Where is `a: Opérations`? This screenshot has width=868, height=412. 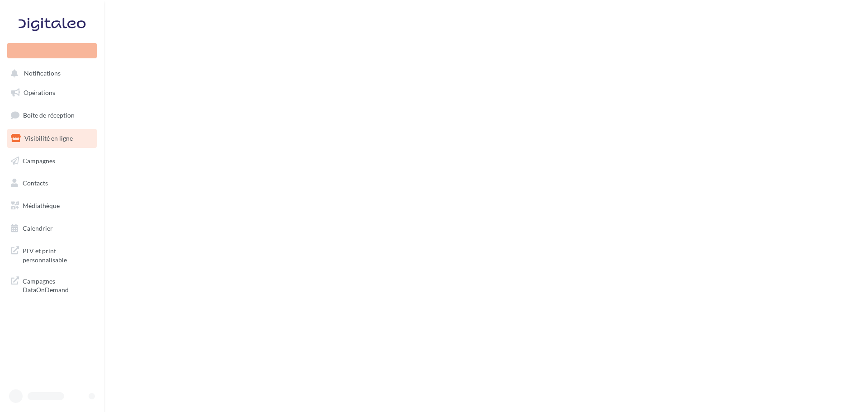 a: Opérations is located at coordinates (52, 92).